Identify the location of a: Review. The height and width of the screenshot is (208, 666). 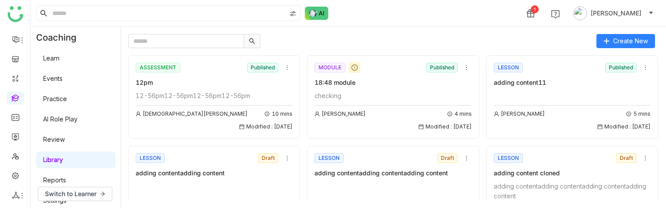
(54, 139).